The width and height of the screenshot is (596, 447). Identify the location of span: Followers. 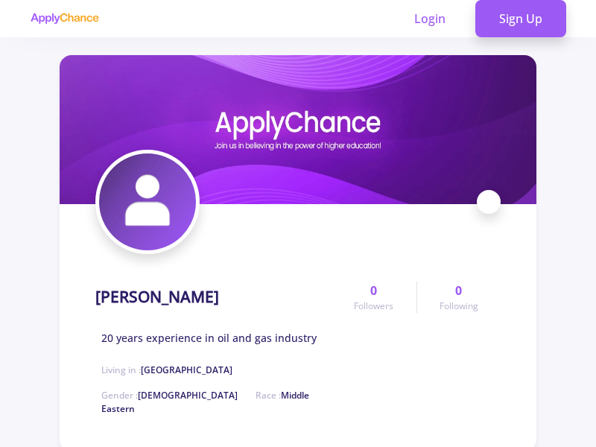
(373, 306).